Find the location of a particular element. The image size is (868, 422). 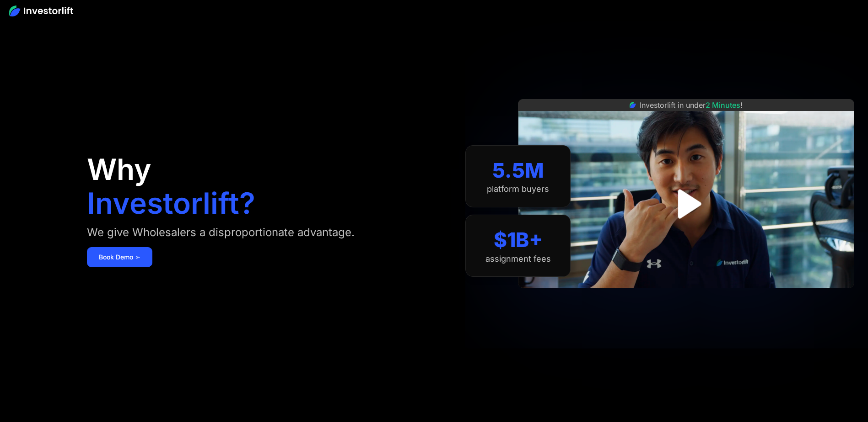

div: We give Wholesalers a disproportionate advantage. is located at coordinates (220, 233).